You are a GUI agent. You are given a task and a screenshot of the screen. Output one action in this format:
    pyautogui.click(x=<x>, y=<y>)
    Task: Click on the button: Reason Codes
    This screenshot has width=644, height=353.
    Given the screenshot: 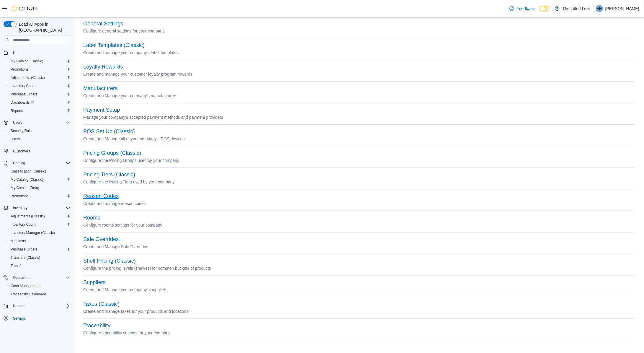 What is the action you would take?
    pyautogui.click(x=101, y=196)
    